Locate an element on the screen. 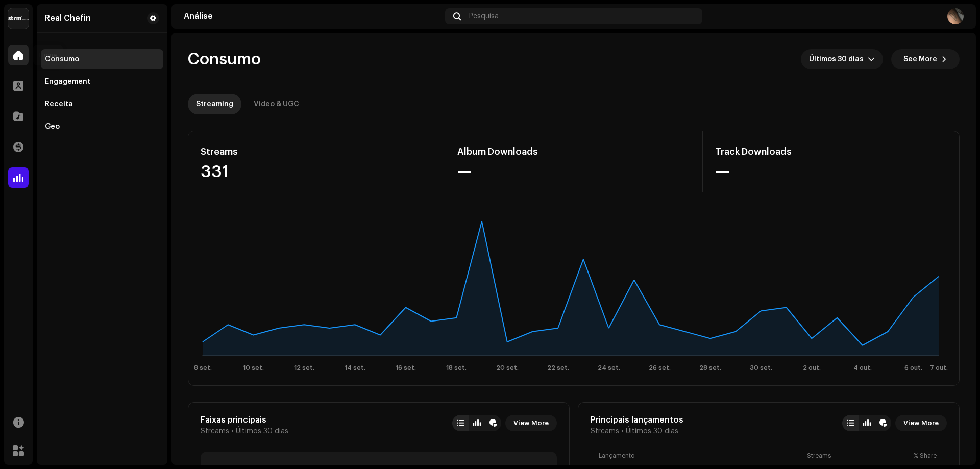 The image size is (980, 469). span: See More is located at coordinates (920, 59).